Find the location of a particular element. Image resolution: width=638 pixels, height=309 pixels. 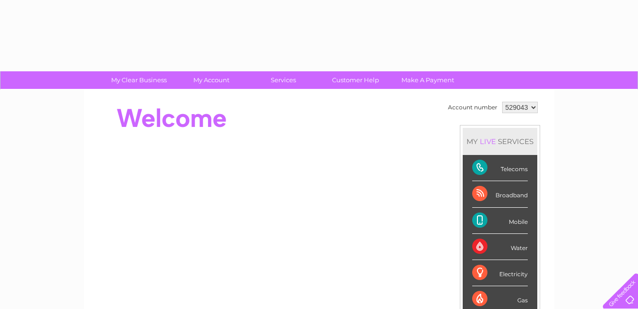

div: Mobile is located at coordinates (500, 220).